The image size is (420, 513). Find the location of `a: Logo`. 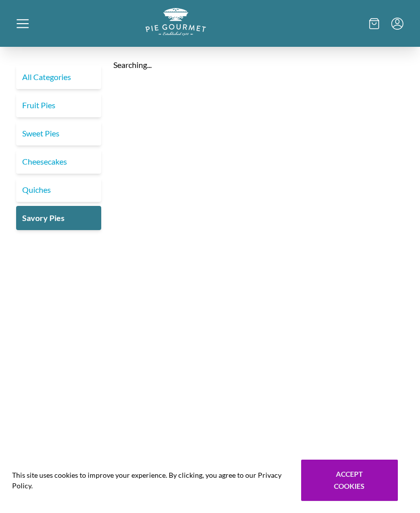

a: Logo is located at coordinates (175, 32).